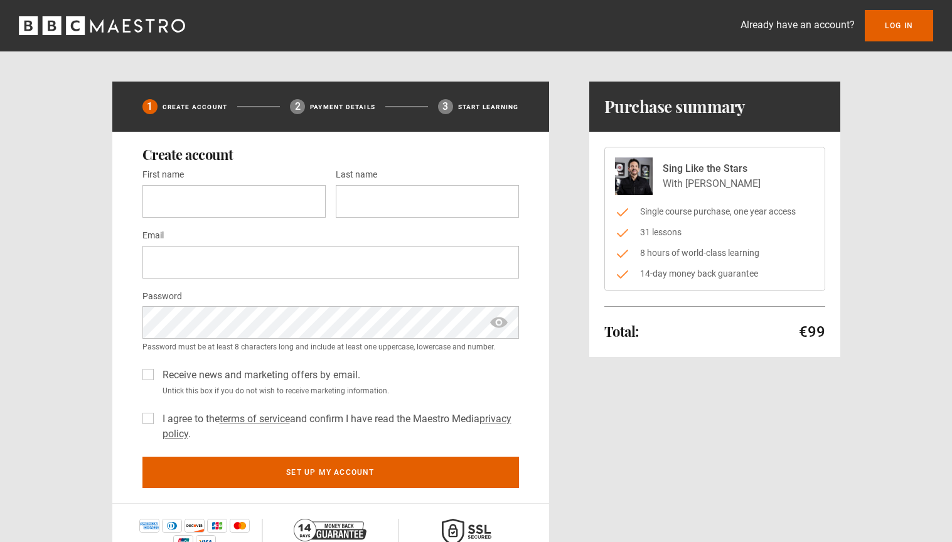 The height and width of the screenshot is (542, 952). What do you see at coordinates (343, 107) in the screenshot?
I see `p: Payment details` at bounding box center [343, 107].